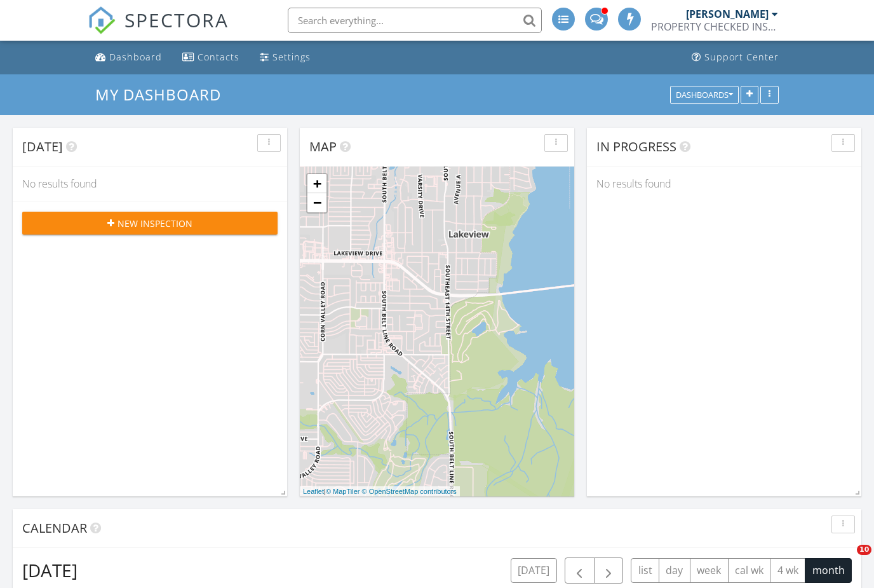 The height and width of the screenshot is (588, 874). Describe the element at coordinates (715, 27) in the screenshot. I see `div: PROPERTY CHECKED INSPECTIONS` at that location.